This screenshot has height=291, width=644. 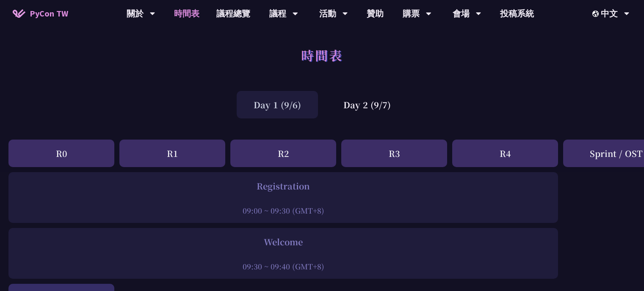 What do you see at coordinates (322, 55) in the screenshot?
I see `h1: 時間表` at bounding box center [322, 55].